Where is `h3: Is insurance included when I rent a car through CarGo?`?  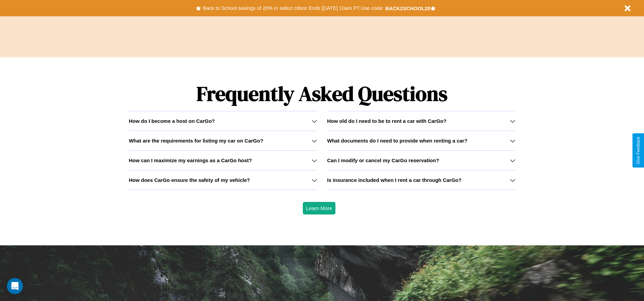
h3: Is insurance included when I rent a car through CarGo? is located at coordinates (394, 180).